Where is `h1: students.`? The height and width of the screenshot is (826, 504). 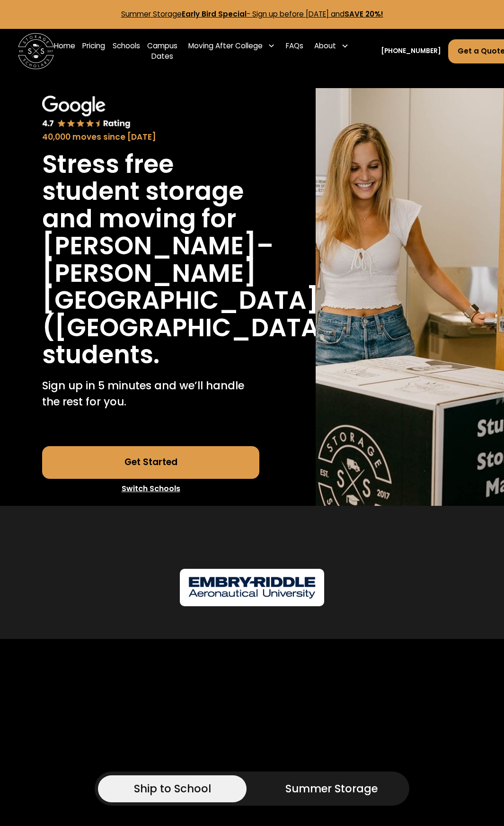
h1: students. is located at coordinates (101, 355).